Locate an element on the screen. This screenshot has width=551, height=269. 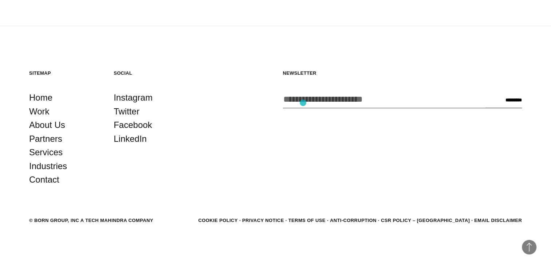
div: © BORN GROUP, INC A Tech Mahindra Company is located at coordinates (91, 220).